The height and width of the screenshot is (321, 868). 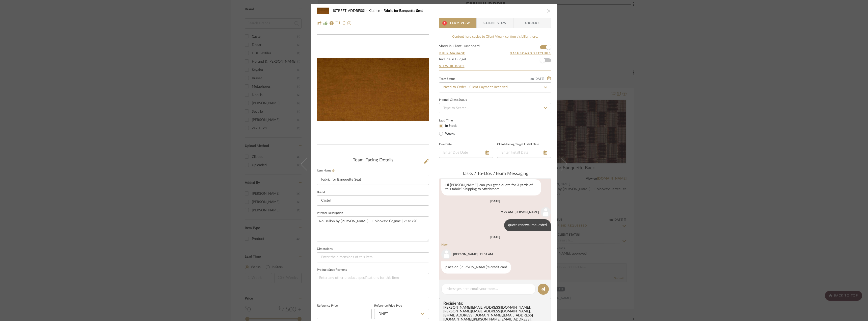 I want to click on label: Reference Price Type, so click(x=388, y=306).